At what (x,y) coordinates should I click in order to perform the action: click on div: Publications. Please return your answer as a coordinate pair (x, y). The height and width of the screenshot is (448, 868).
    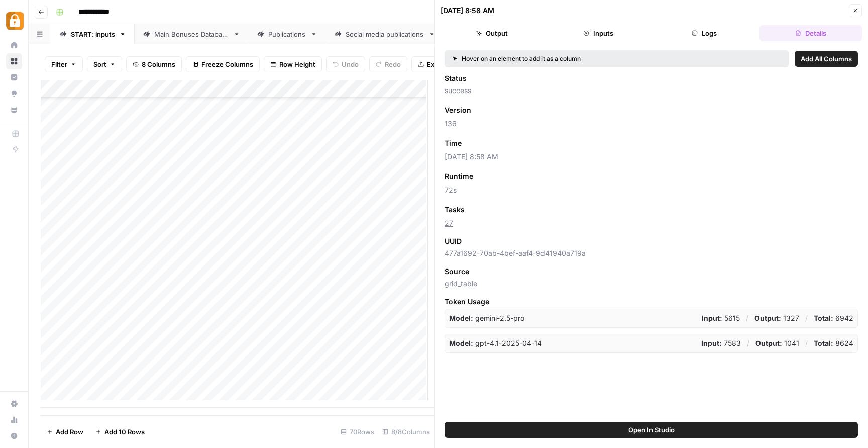
    Looking at the image, I should click on (287, 34).